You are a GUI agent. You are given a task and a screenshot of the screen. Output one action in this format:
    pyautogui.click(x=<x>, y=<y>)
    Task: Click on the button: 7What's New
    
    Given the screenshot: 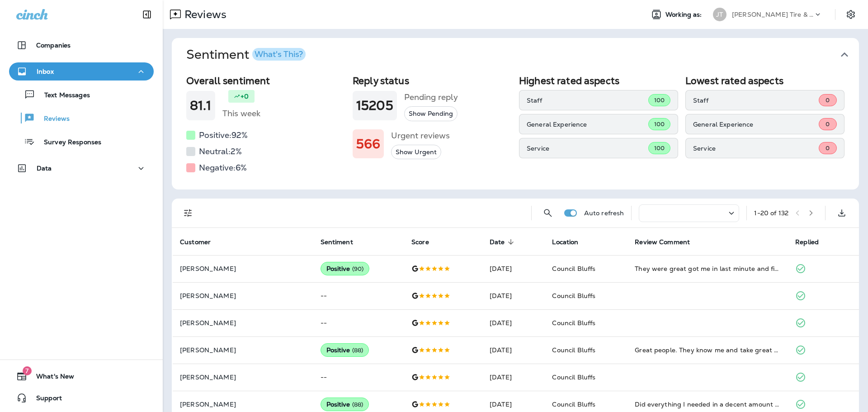 What is the action you would take?
    pyautogui.click(x=81, y=377)
    